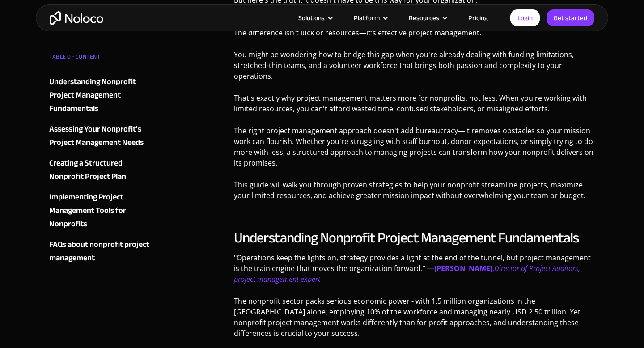  Describe the element at coordinates (414, 69) in the screenshot. I see `p: You might be wondering how to bridge this gap when you're already dealing with funding limitation...` at that location.